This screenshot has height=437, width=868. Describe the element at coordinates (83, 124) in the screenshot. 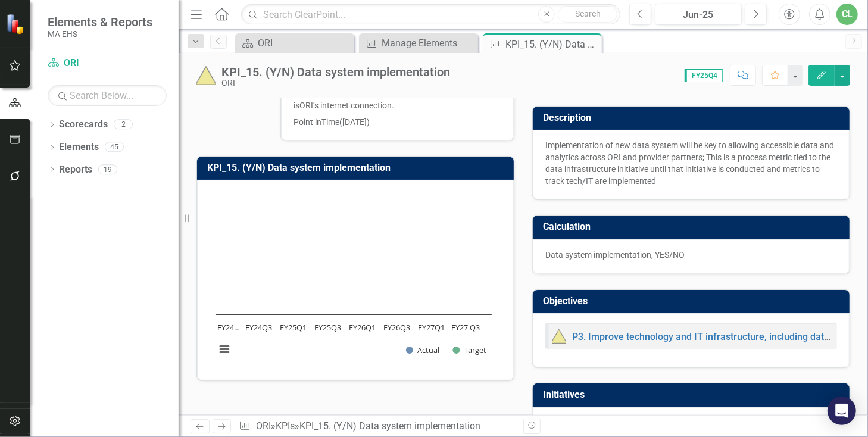

I see `a: Scorecards` at that location.